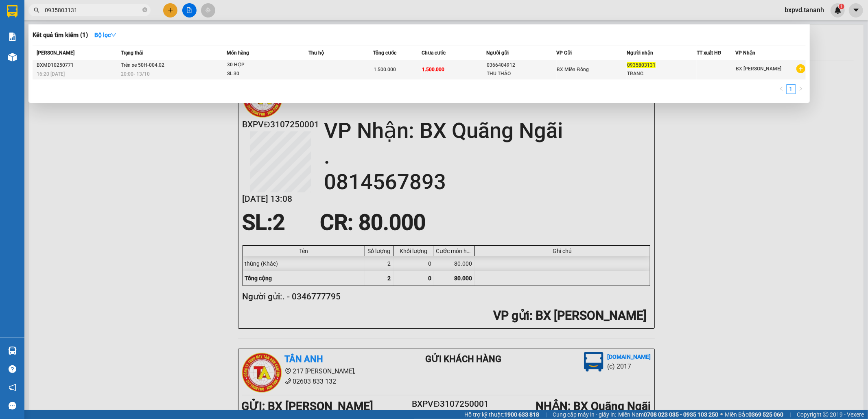 The height and width of the screenshot is (419, 868). What do you see at coordinates (641, 65) in the screenshot?
I see `span: 0935803131` at bounding box center [641, 65].